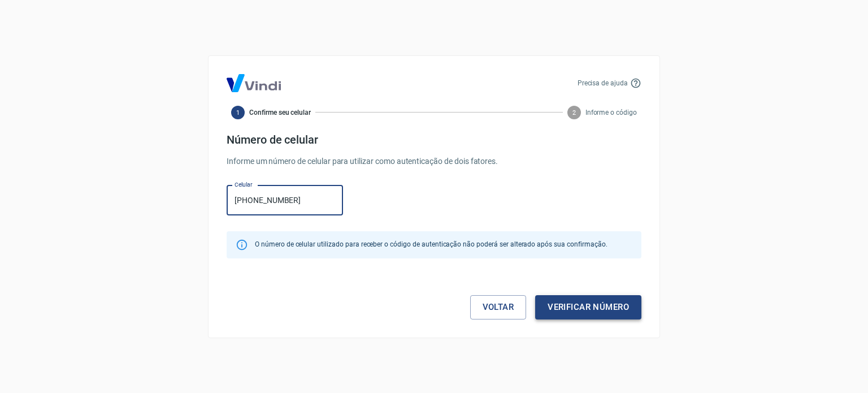  What do you see at coordinates (434, 140) in the screenshot?
I see `h4: Número de celular` at bounding box center [434, 140].